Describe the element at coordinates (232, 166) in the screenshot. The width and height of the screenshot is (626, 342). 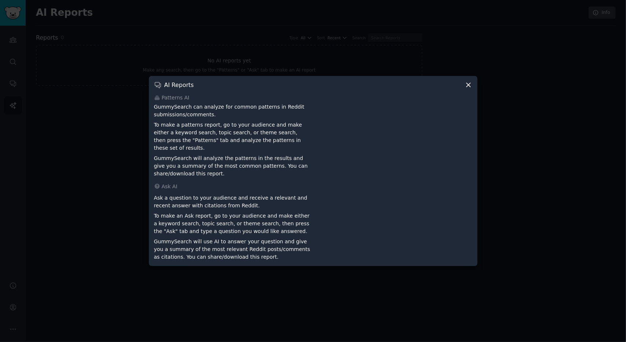
I see `p: GummySearch will analyze the patterns in the results and give you a summary of the most common pa...` at that location.